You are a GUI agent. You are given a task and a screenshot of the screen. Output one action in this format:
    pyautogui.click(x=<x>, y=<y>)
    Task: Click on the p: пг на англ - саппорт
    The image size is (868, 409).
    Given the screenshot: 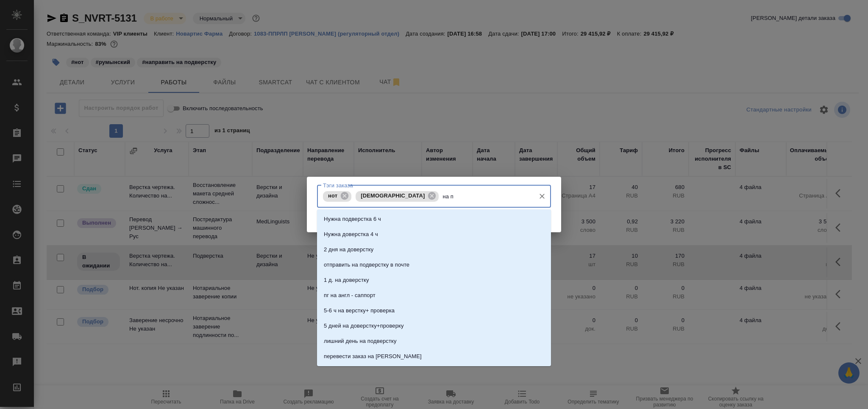 What is the action you would take?
    pyautogui.click(x=349, y=296)
    